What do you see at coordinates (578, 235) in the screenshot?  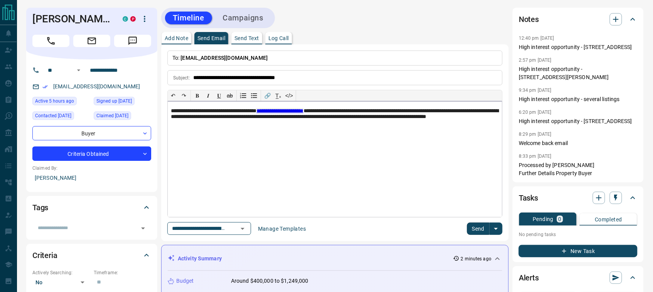 I see `p: No pending tasks` at bounding box center [578, 235].